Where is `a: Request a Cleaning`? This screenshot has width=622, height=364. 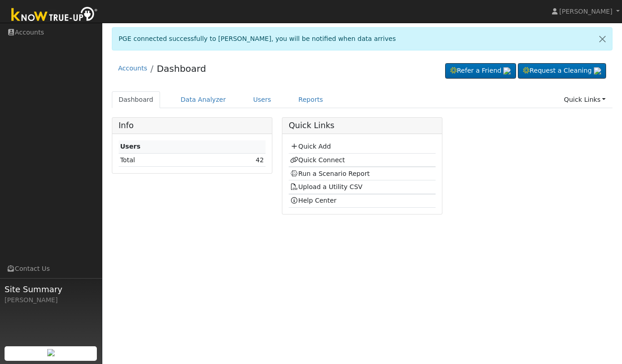
a: Request a Cleaning is located at coordinates (562, 71).